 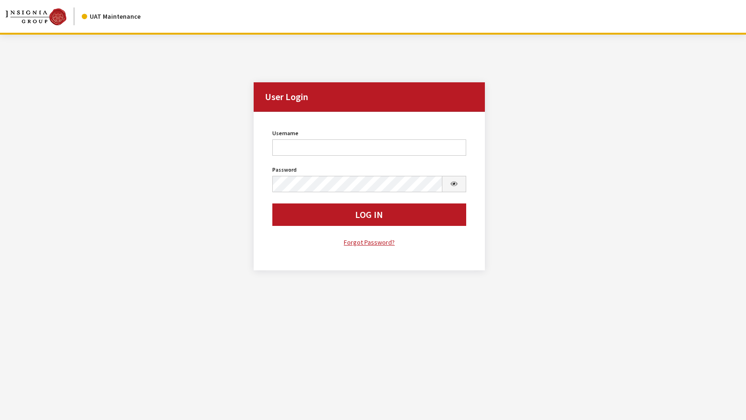 I want to click on button: Show Password, so click(x=454, y=184).